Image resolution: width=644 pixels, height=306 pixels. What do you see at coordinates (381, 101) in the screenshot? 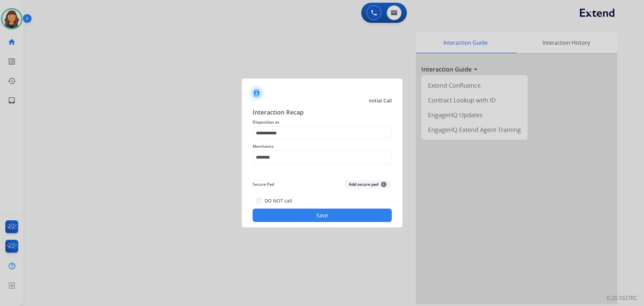
I see `span: Initial Call` at bounding box center [381, 101].